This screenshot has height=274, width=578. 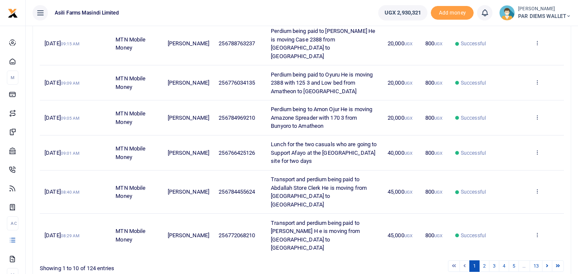 What do you see at coordinates (452, 13) in the screenshot?
I see `span: Add money` at bounding box center [452, 13].